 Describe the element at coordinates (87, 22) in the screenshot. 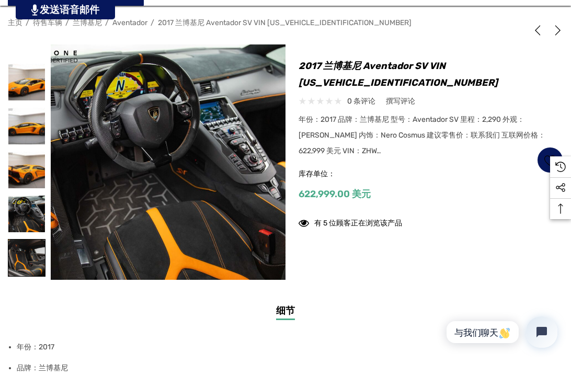

I see `font: 兰博基尼` at that location.